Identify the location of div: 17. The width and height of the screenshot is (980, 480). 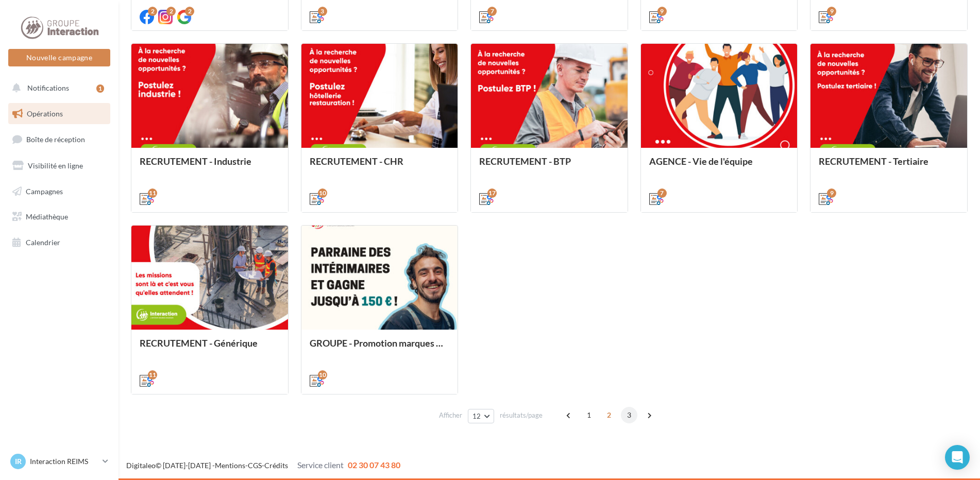
(492, 193).